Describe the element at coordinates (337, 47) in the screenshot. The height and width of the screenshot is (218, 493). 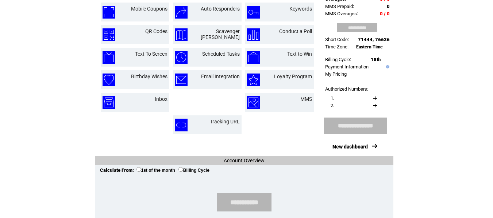
I see `span: Time Zone:` at that location.